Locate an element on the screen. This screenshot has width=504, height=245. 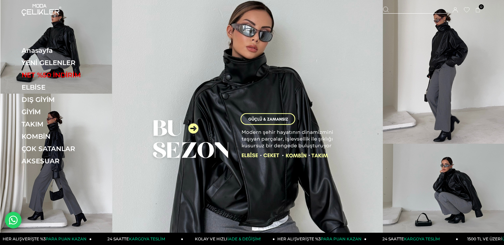
span: 0 is located at coordinates (481, 7).